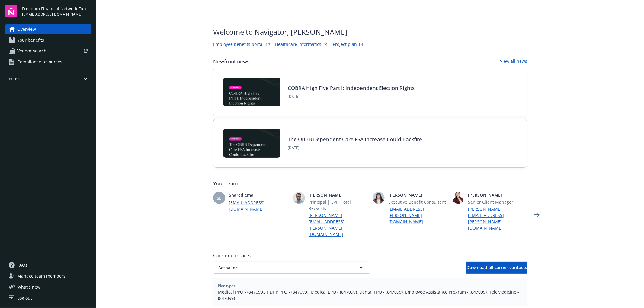  What do you see at coordinates (537, 215) in the screenshot?
I see `a: Next` at bounding box center [537, 215].